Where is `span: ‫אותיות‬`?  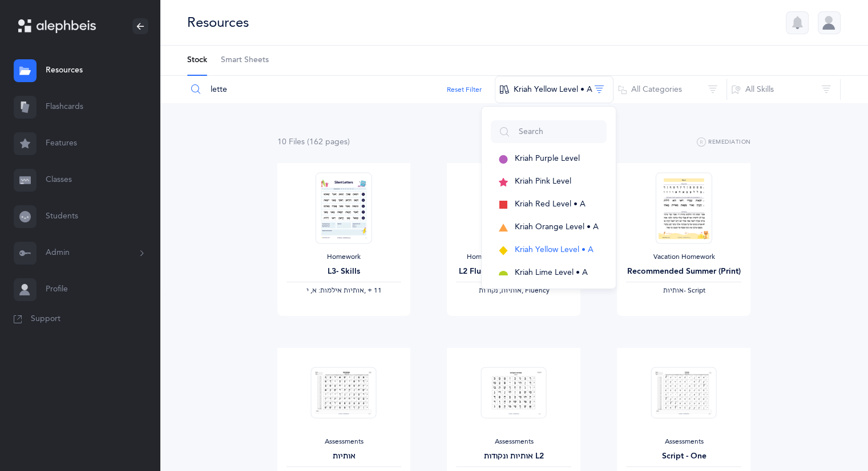 span: ‫אותיות‬ is located at coordinates (673, 290).